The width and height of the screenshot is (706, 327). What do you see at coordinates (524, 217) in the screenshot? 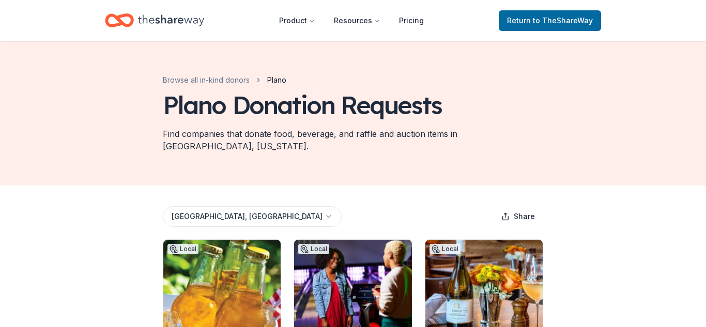
I see `span: Share` at bounding box center [524, 217].